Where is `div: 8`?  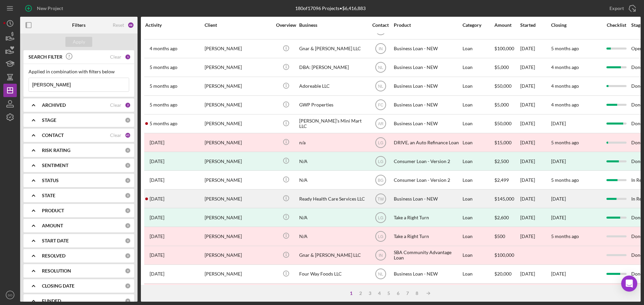
div: 8 is located at coordinates (417, 294).